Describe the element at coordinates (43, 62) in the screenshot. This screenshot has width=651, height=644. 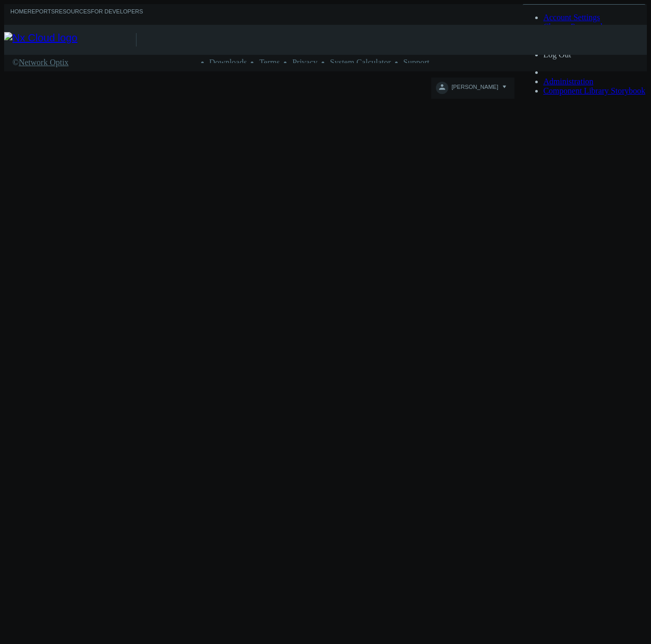
I see `span: Network Optix` at that location.